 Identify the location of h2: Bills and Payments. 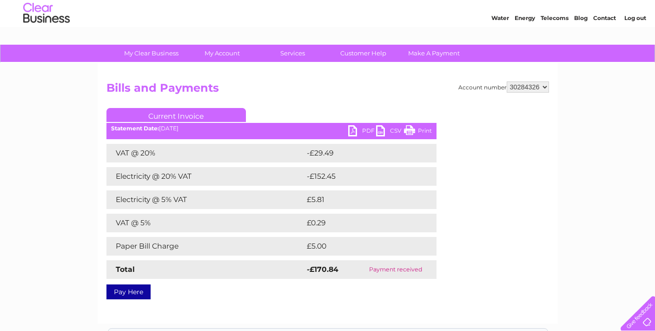
(328, 90).